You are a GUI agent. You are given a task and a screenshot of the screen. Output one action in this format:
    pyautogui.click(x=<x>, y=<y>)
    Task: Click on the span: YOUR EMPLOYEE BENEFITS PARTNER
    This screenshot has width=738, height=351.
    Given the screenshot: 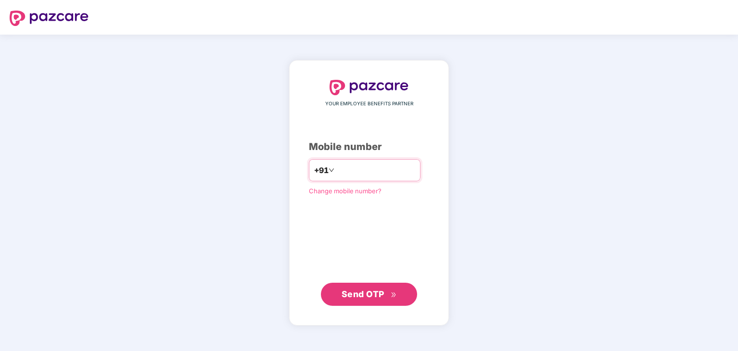 What is the action you would take?
    pyautogui.click(x=369, y=104)
    